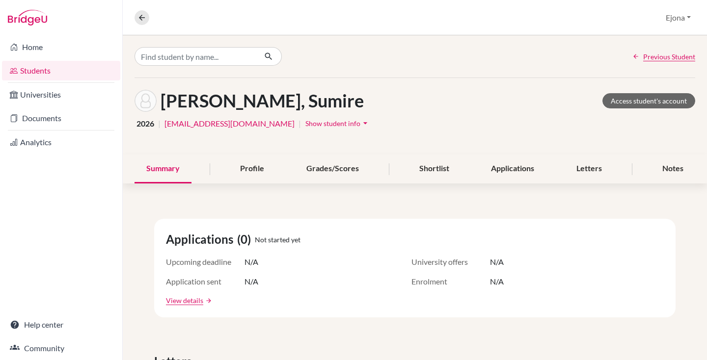 This screenshot has height=360, width=707. I want to click on a: Help center, so click(61, 325).